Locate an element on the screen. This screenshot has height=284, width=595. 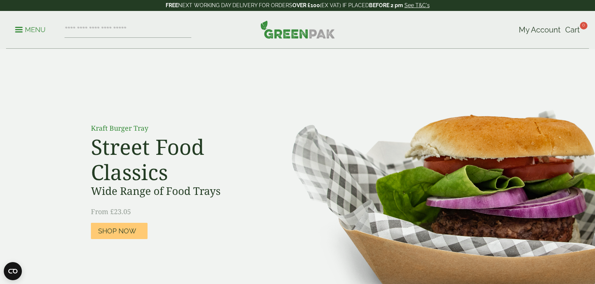
strong: OVER £100 is located at coordinates (306, 5).